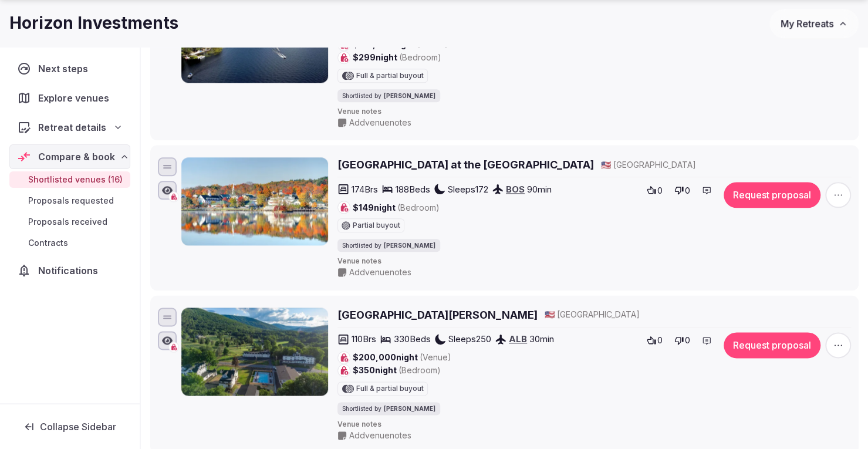  What do you see at coordinates (396, 208) in the screenshot?
I see `span: $149 night` at bounding box center [396, 208].